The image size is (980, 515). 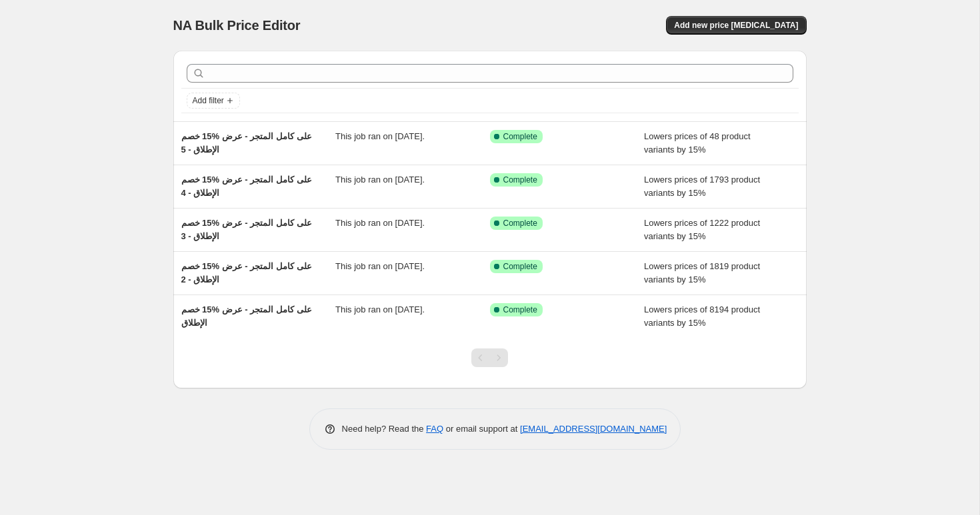 I want to click on span: خصم ‎15% على كامل المتجر - عرض الإطلاق - 4, so click(x=247, y=186).